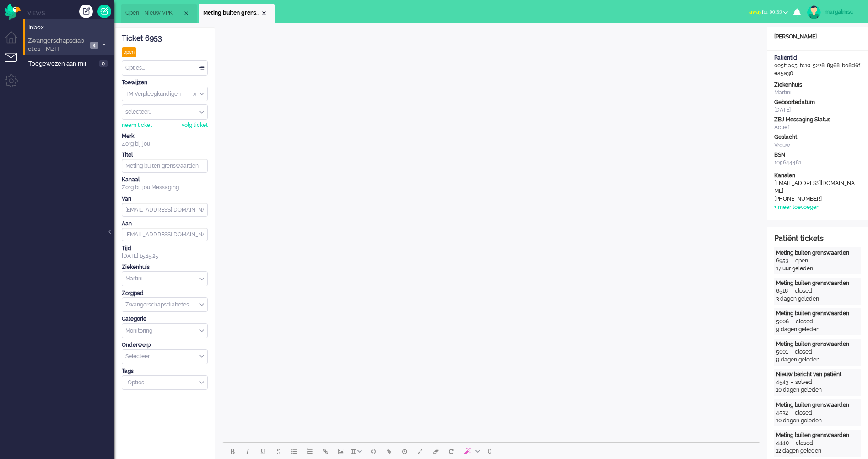  Describe the element at coordinates (341, 451) in the screenshot. I see `button: Insert/edit image` at that location.